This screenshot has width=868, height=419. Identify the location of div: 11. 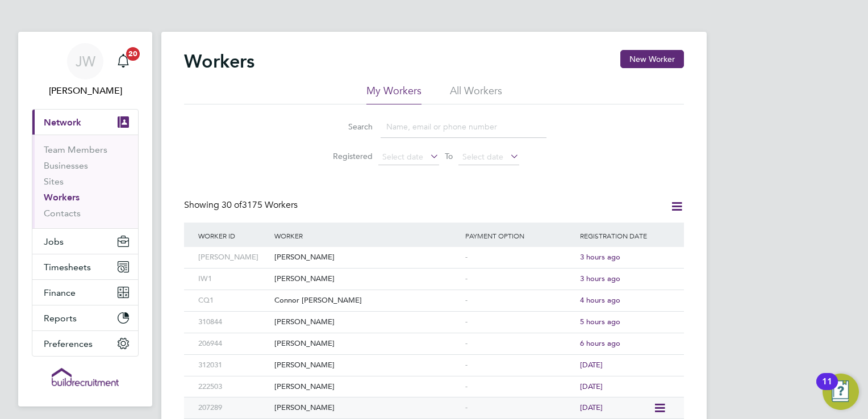
(827, 389).